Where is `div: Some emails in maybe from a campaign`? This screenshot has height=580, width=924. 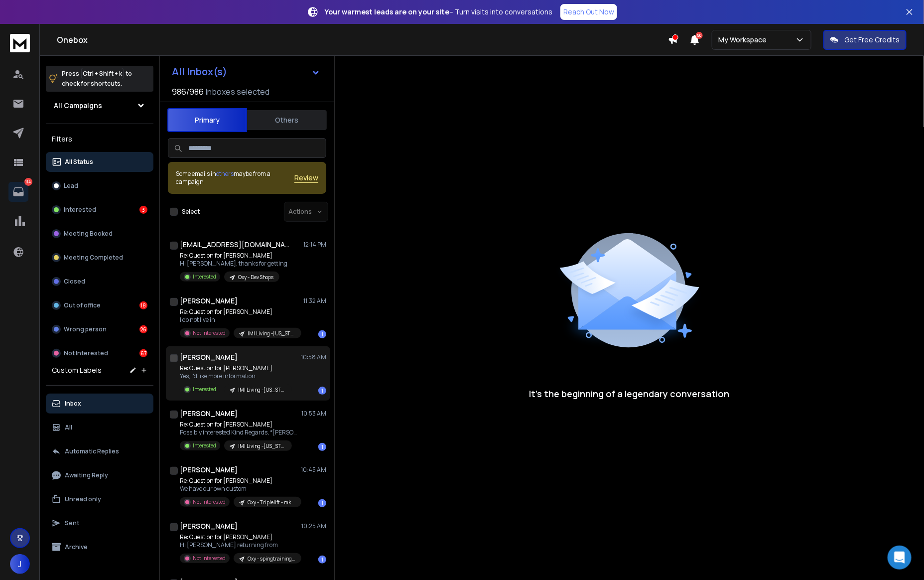
div: Some emails in maybe from a campaign is located at coordinates (235, 178).